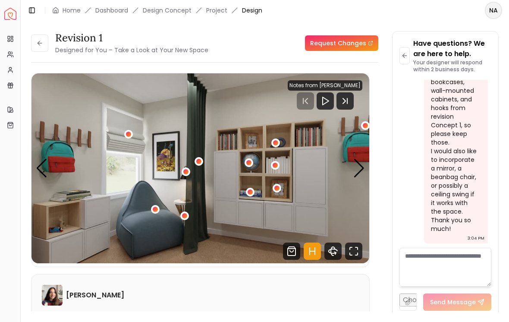 This screenshot has height=322, width=509. Describe the element at coordinates (359, 168) in the screenshot. I see `div: Next slide` at that location.